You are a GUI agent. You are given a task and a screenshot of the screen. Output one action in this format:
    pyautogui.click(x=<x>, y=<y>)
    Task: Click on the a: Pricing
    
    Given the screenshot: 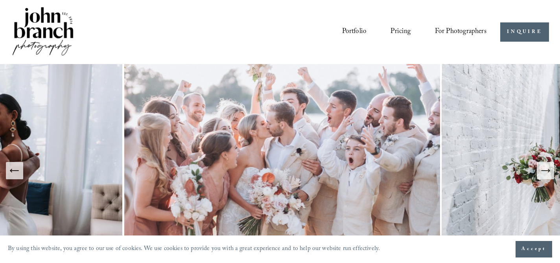 What is the action you would take?
    pyautogui.click(x=400, y=32)
    